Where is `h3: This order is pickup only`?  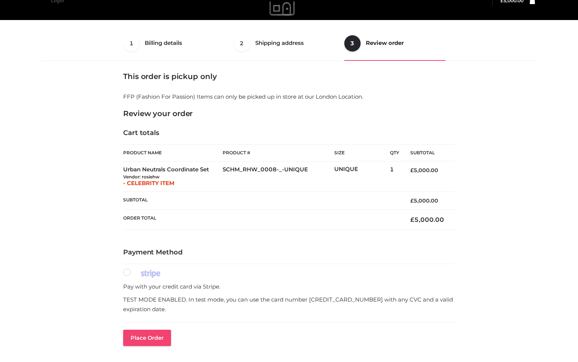 h3: This order is pickup only is located at coordinates (289, 76).